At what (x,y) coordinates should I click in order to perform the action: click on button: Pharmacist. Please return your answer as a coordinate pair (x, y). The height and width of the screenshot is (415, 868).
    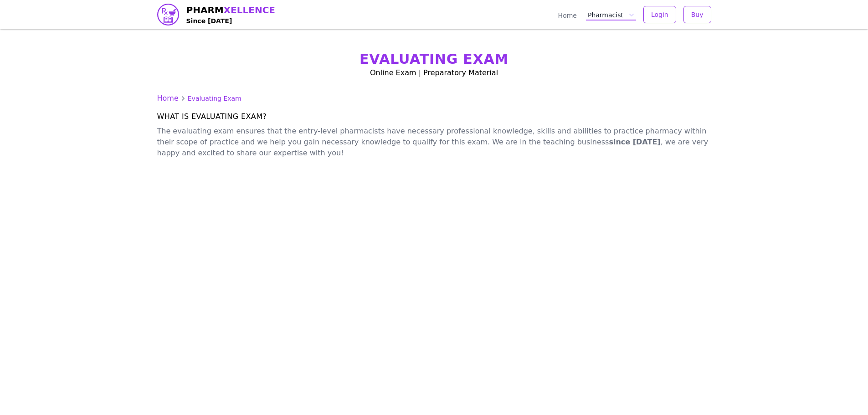
    Looking at the image, I should click on (611, 15).